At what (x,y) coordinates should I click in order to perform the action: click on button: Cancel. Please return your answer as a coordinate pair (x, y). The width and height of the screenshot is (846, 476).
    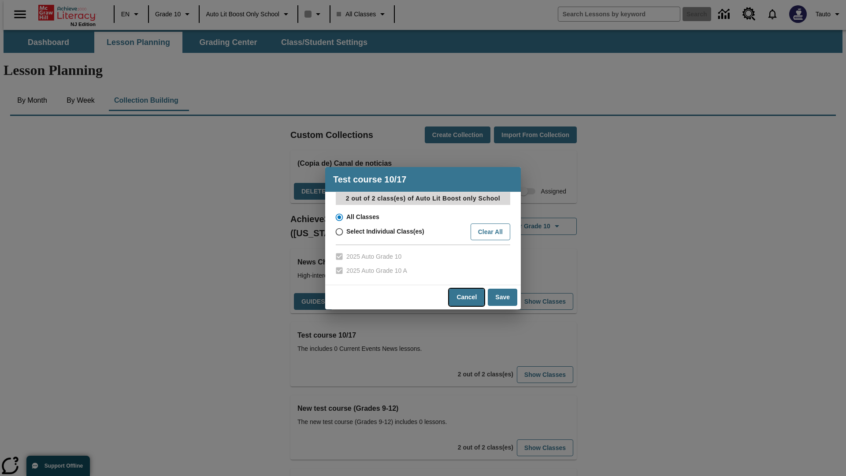
    Looking at the image, I should click on (467, 297).